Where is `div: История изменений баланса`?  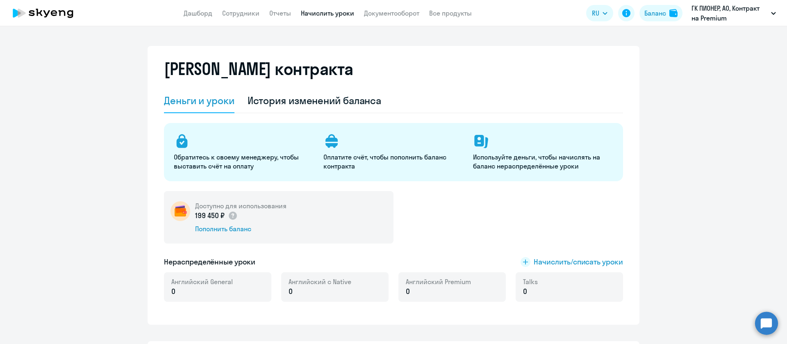
div: История изменений баланса is located at coordinates (314, 100).